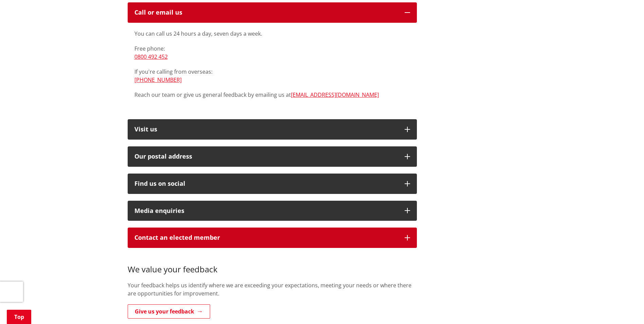 Image resolution: width=644 pixels, height=324 pixels. I want to click on h3: We value your feedback, so click(273, 264).